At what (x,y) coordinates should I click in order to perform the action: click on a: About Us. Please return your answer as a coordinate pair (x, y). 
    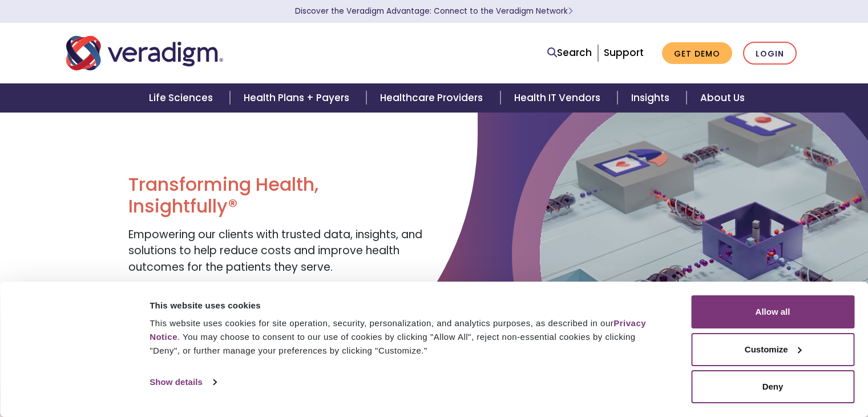
    Looking at the image, I should click on (723, 97).